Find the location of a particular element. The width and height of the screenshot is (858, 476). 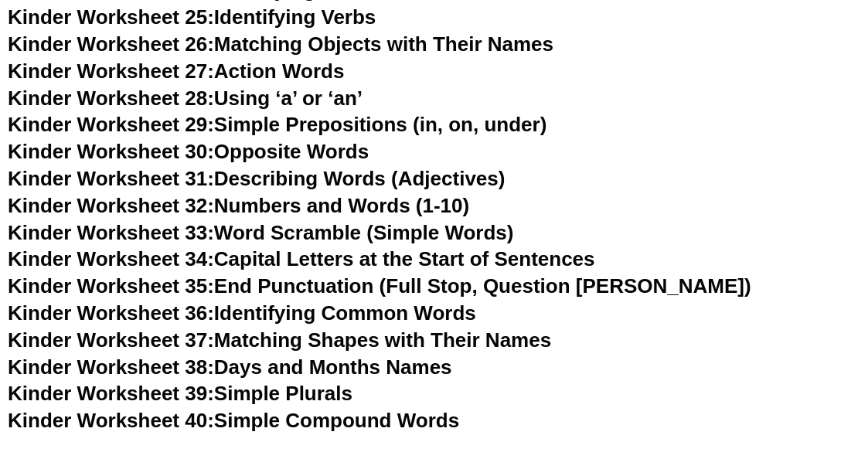

span: Kinder Worksheet 40: is located at coordinates (111, 420).